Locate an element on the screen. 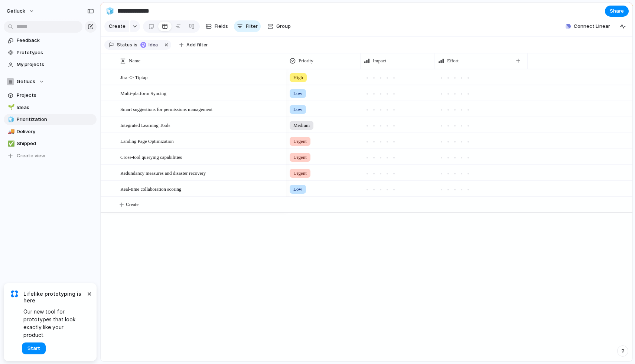  span: Connect Linear is located at coordinates (592, 27).